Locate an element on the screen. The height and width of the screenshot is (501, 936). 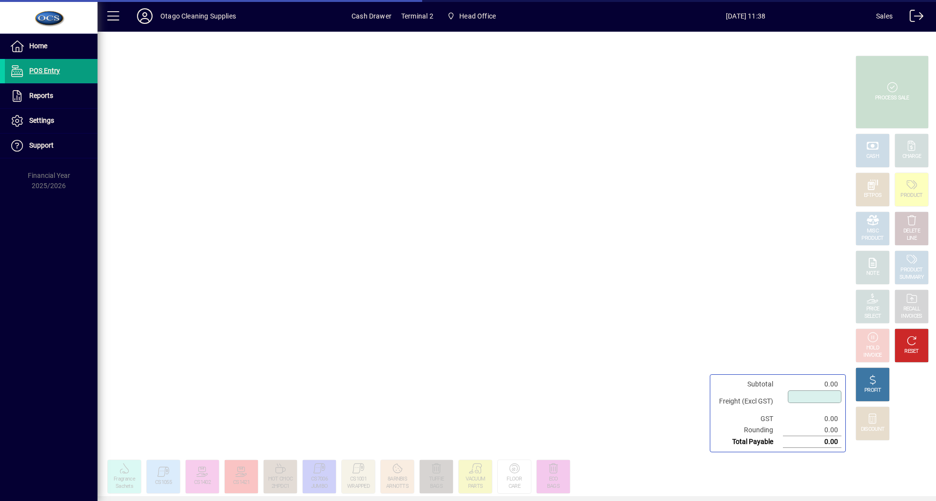
div: 2HPDC1 is located at coordinates (280, 487).